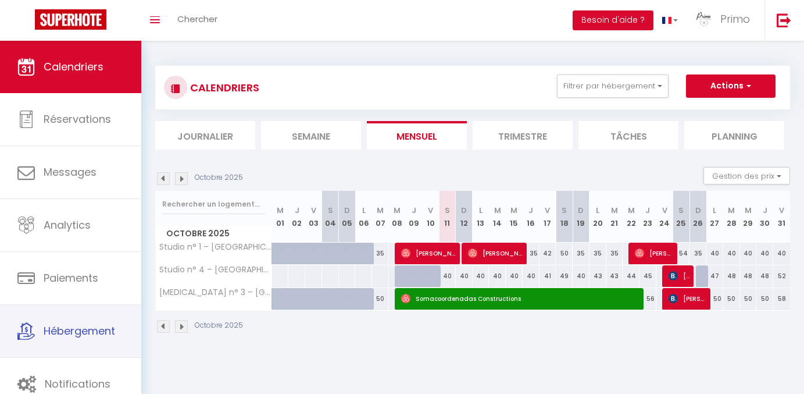 The width and height of the screenshot is (804, 394). I want to click on th: 11, so click(447, 216).